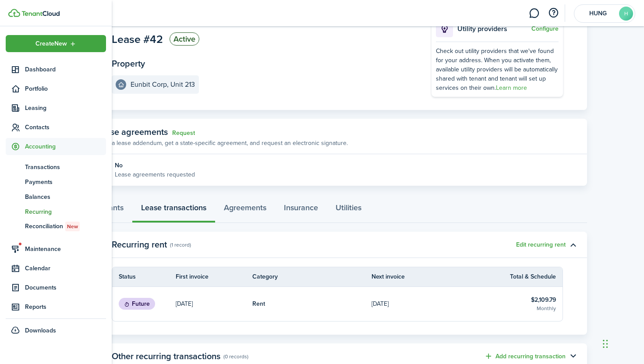  What do you see at coordinates (65, 197) in the screenshot?
I see `span: Balances` at bounding box center [65, 197].